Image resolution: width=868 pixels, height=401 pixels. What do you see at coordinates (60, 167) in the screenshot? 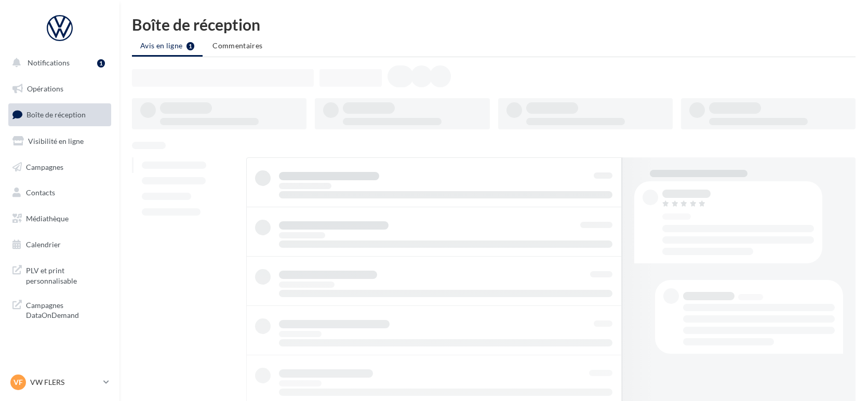
I see `a: Campagnes` at bounding box center [60, 167].